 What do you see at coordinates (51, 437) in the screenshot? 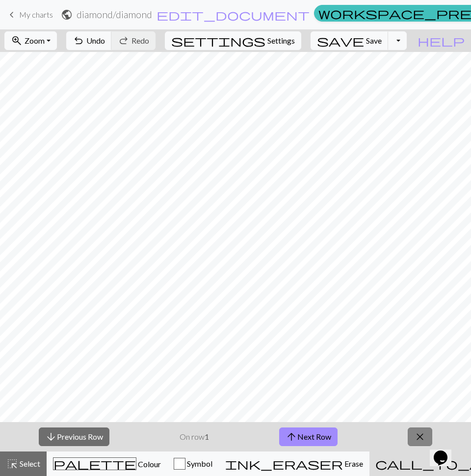
I see `span: arrow_downward` at bounding box center [51, 437].